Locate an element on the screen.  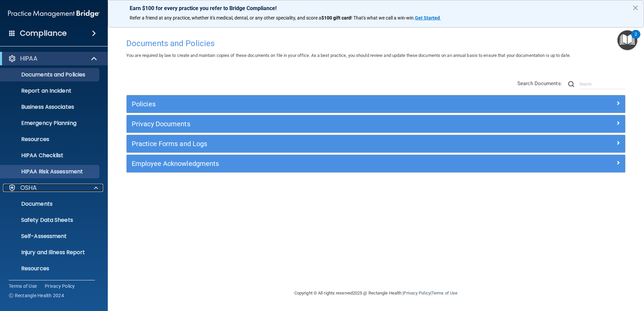
p: HIPAA Risk Assessment is located at coordinates (50, 172).